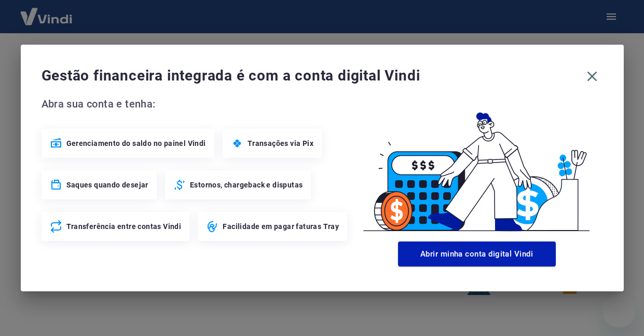  What do you see at coordinates (136, 143) in the screenshot?
I see `span: Gerenciamento do saldo no painel Vindi` at bounding box center [136, 143].